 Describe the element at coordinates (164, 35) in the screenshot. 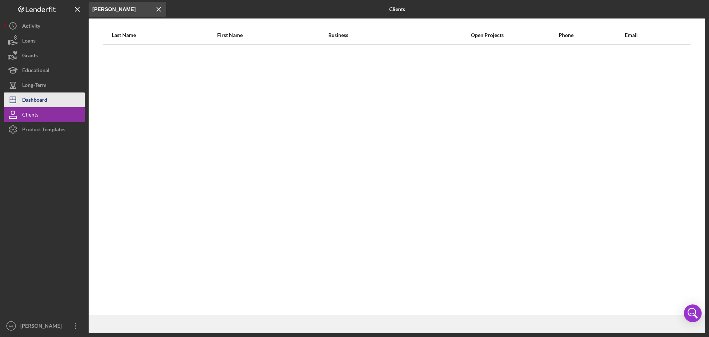

I see `div: Last Name` at that location.